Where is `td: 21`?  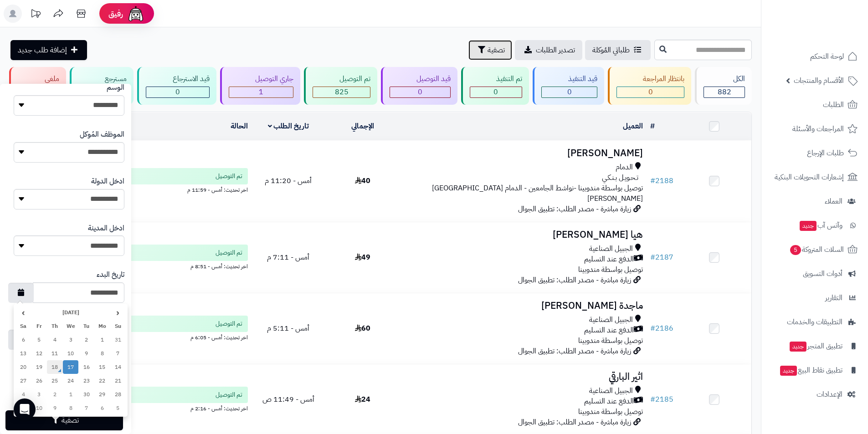 td: 21 is located at coordinates (117, 381).